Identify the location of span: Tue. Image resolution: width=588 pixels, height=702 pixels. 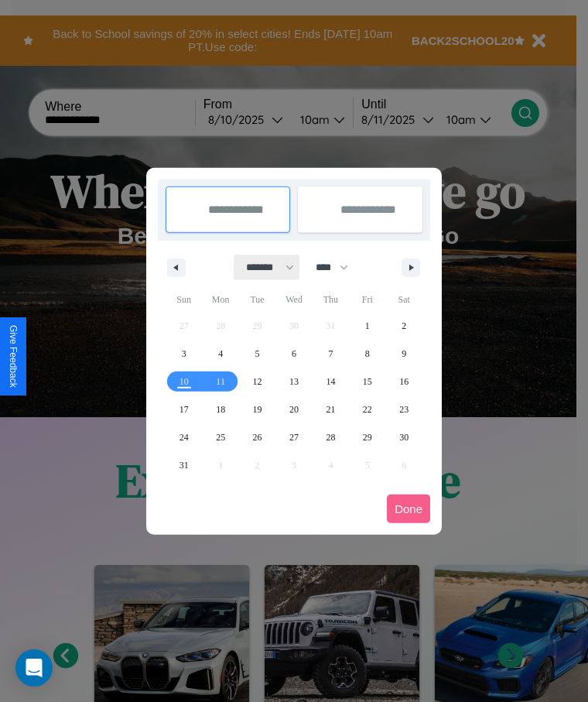
(257, 300).